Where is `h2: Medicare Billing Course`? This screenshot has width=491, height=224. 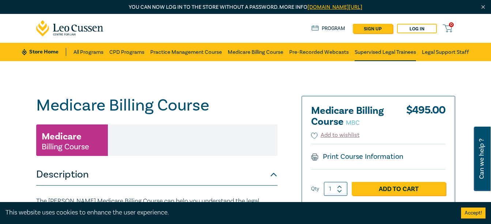 h2: Medicare Billing Course is located at coordinates (352, 116).